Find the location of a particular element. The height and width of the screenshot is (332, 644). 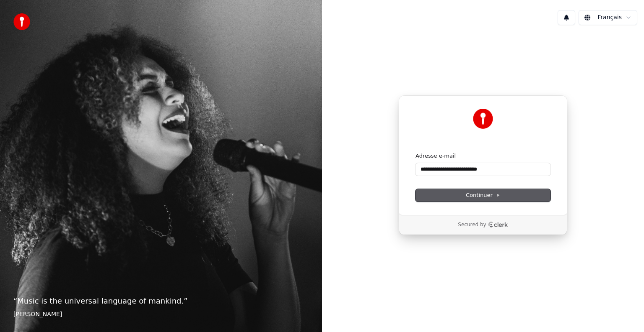

img: Youka is located at coordinates (483, 119).